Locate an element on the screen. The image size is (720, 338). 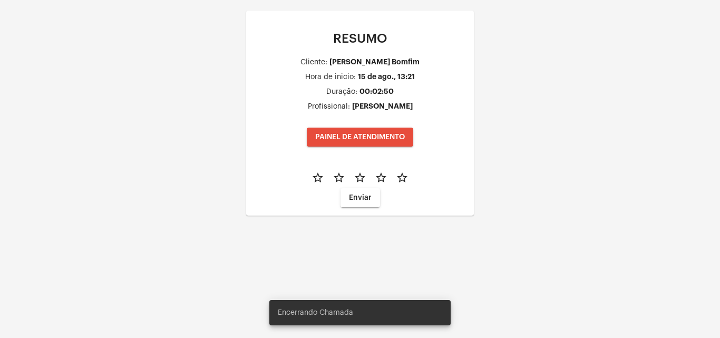
div: 00:02:50 is located at coordinates (377, 91).